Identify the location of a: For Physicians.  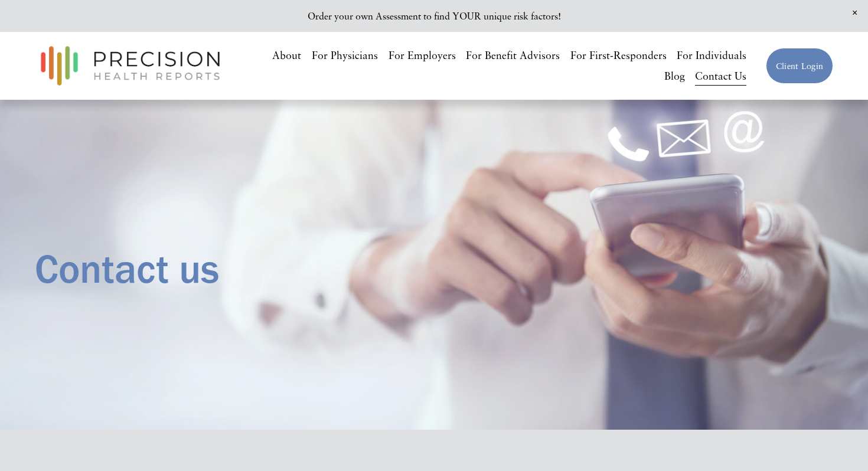
(345, 56).